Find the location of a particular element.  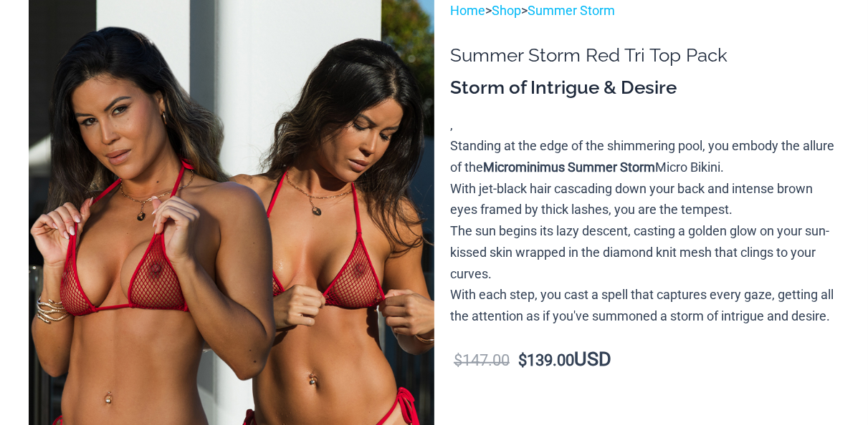

b: Microminimus Summer Storm is located at coordinates (569, 167).